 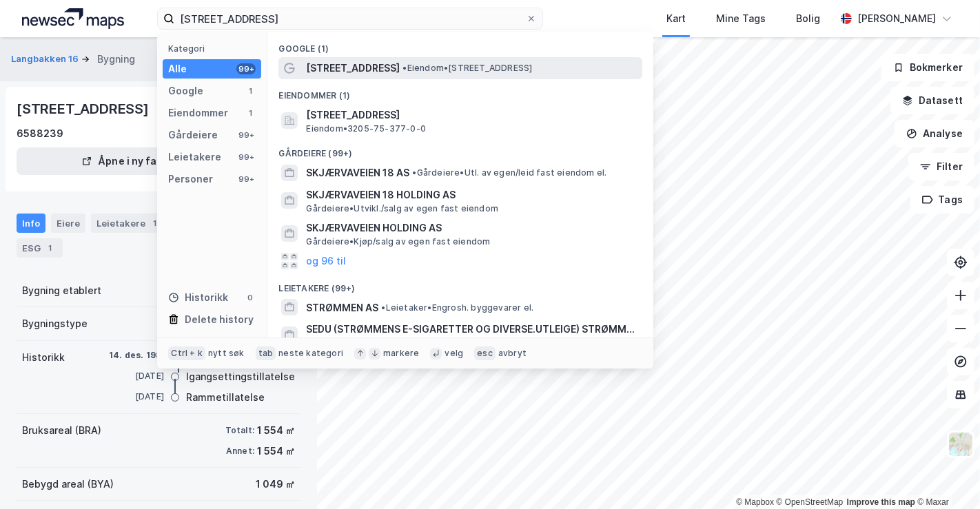 What do you see at coordinates (933, 100) in the screenshot?
I see `button: Datasett` at bounding box center [933, 100].